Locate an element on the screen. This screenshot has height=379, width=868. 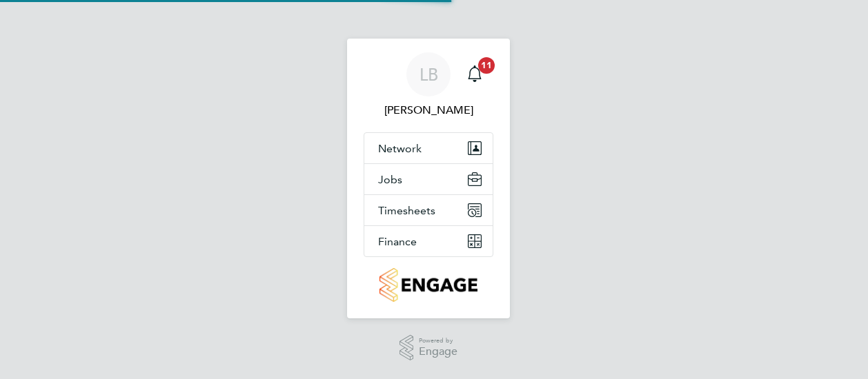
img: countryside-properties-logo-retina.png is located at coordinates (428, 285).